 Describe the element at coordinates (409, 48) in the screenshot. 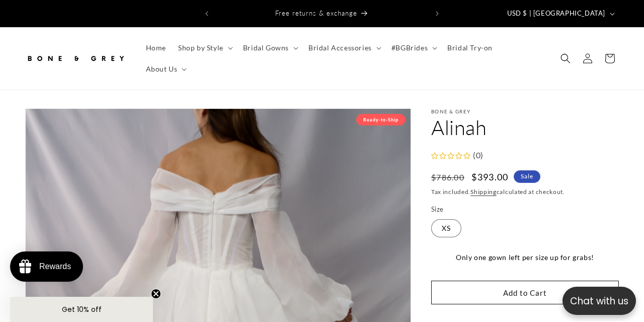

I see `span: #BGBrides` at that location.